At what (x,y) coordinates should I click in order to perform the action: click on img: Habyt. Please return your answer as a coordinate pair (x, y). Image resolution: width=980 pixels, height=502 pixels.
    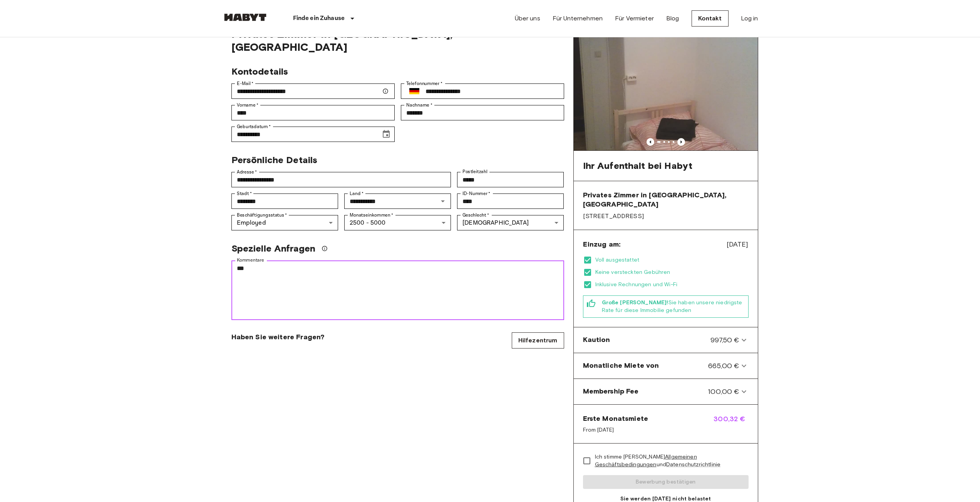
    Looking at the image, I should click on (245, 17).